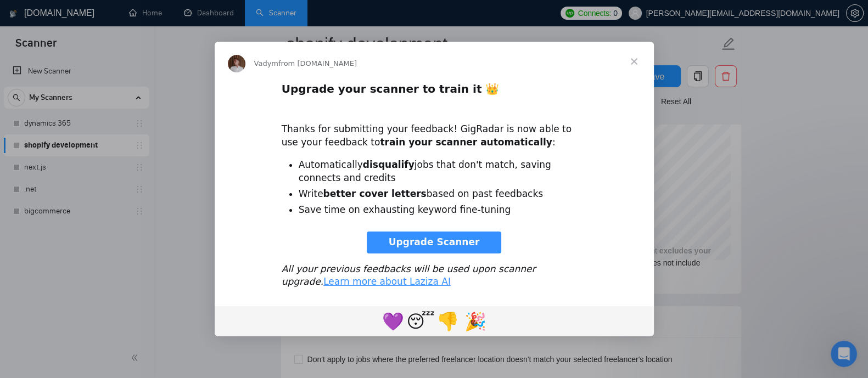  What do you see at coordinates (266, 63) in the screenshot?
I see `span: Vadym` at bounding box center [266, 63].